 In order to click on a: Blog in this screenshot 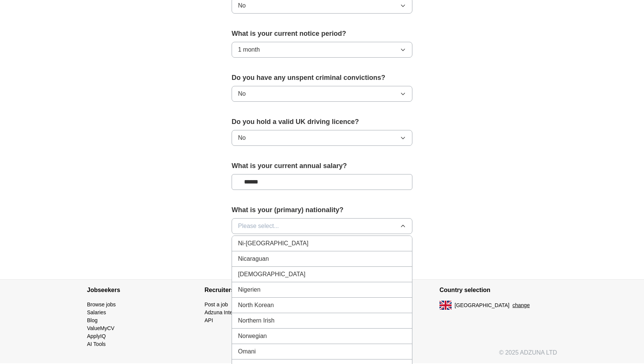, I will do `click(92, 320)`.